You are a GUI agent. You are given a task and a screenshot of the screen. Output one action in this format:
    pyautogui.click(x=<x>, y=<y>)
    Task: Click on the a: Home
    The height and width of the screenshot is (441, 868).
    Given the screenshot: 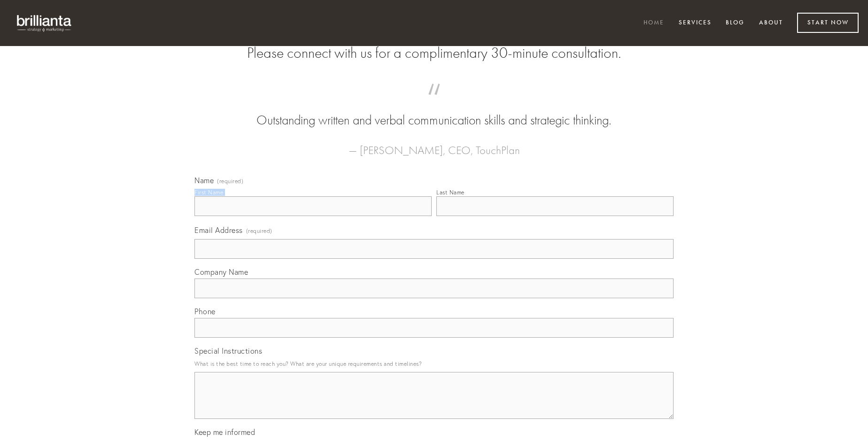 What is the action you would take?
    pyautogui.click(x=654, y=23)
    